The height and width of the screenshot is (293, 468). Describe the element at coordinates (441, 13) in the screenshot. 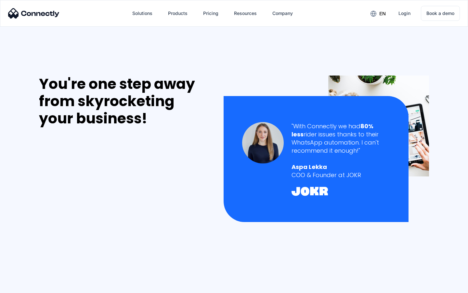

I see `a: Book a demo` at that location.